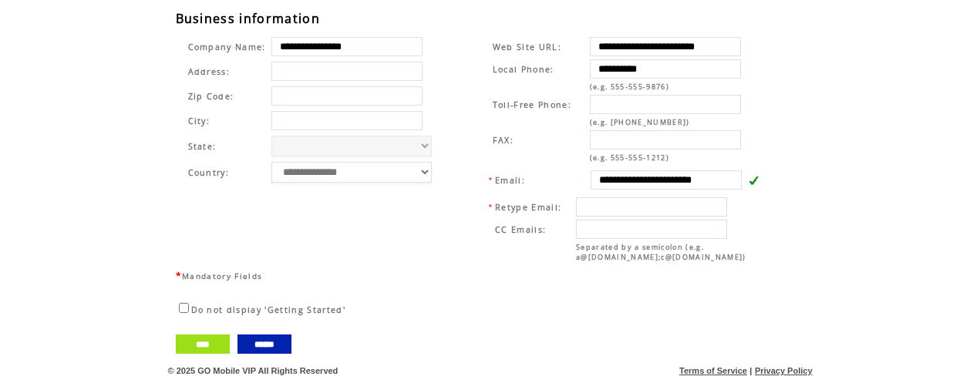  What do you see at coordinates (510, 180) in the screenshot?
I see `span: Email:` at bounding box center [510, 180].